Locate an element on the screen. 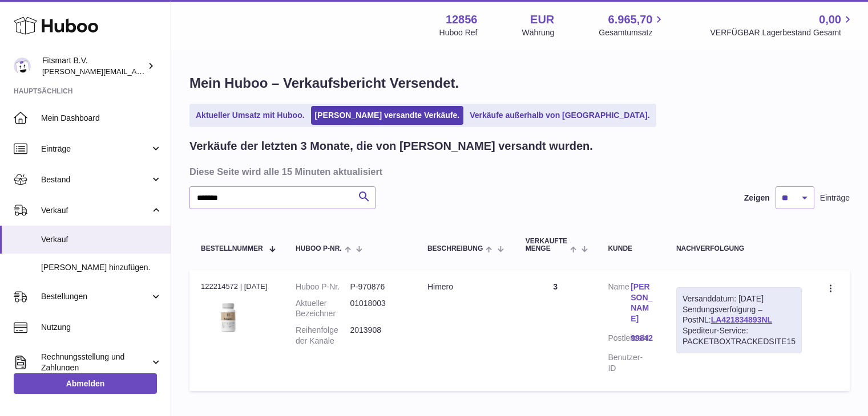 The image size is (868, 416). dt: Reihenfolge der Kanäle is located at coordinates (323, 336).